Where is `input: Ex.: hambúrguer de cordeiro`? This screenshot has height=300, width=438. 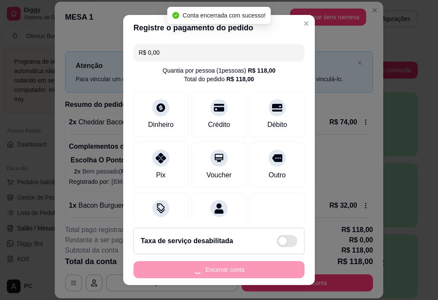
input: Ex.: hambúrguer de cordeiro is located at coordinates (219, 53).